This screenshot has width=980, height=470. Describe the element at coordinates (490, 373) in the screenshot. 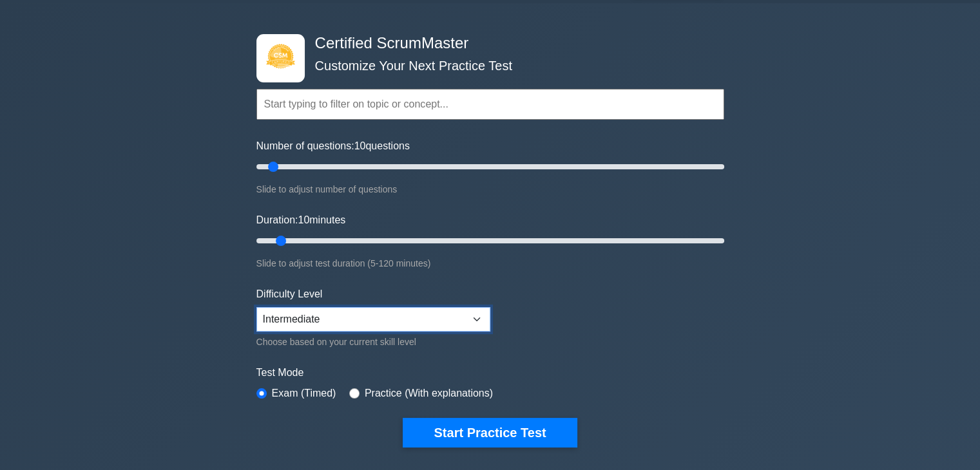

I see `label: Test Mode` at that location.